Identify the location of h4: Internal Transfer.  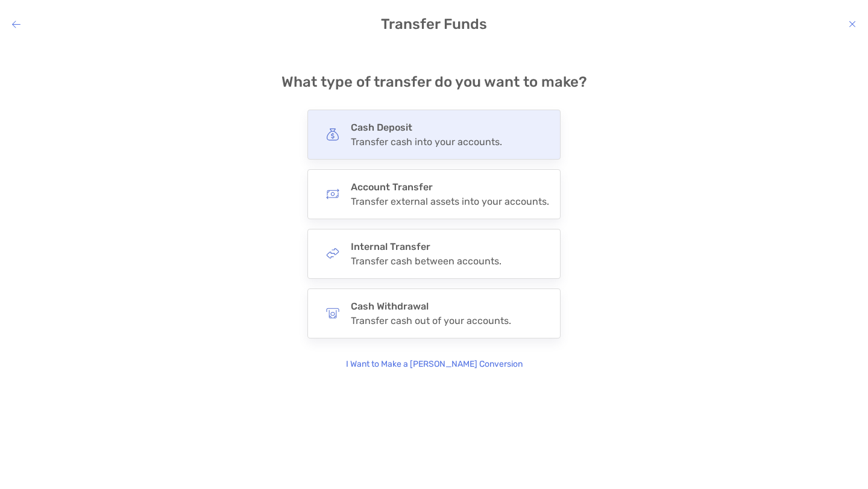
(426, 247).